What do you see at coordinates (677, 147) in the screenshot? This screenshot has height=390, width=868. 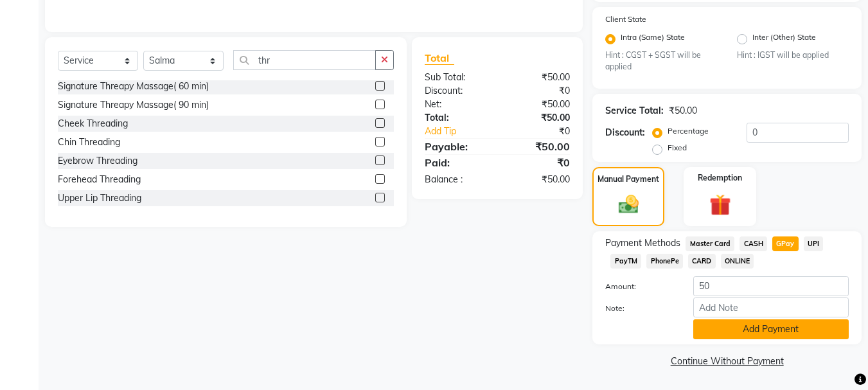 I see `label: Fixed` at bounding box center [677, 147].